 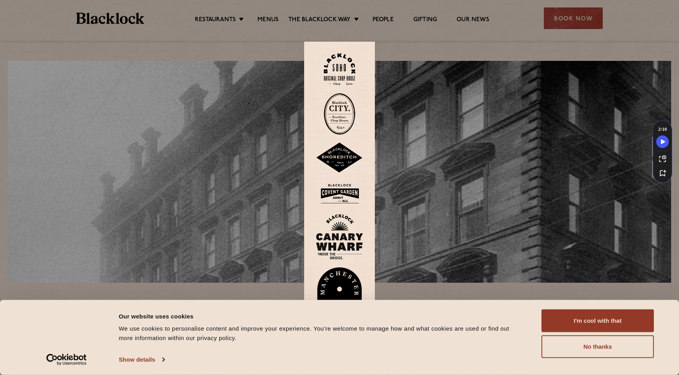 I want to click on div: Our website uses cookies, so click(x=321, y=316).